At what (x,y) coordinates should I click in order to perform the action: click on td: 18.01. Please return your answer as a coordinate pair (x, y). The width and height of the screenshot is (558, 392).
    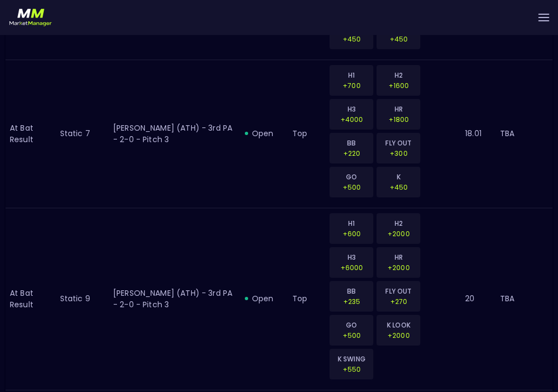
    Looking at the image, I should click on (478, 134).